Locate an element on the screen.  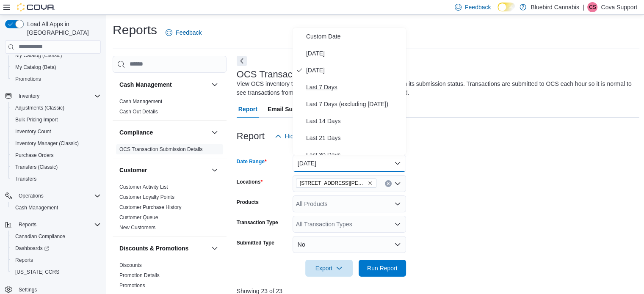
button: Promotions is located at coordinates (56, 79).